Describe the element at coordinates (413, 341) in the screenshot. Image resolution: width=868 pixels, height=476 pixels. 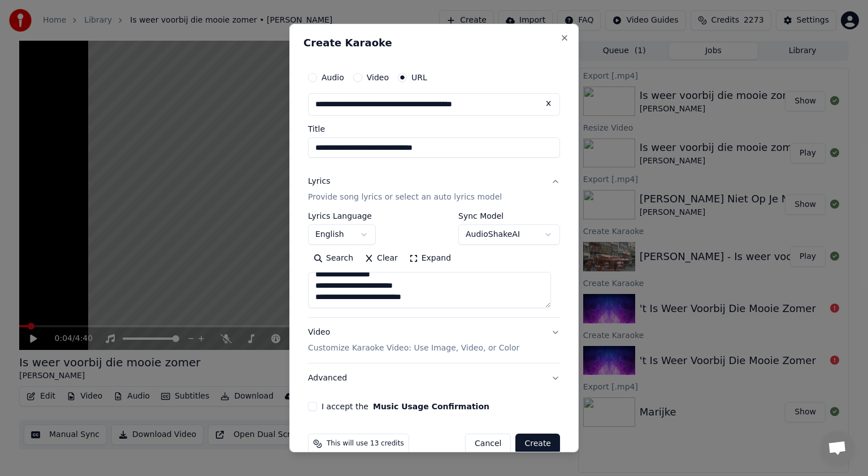
I see `div: Video` at that location.